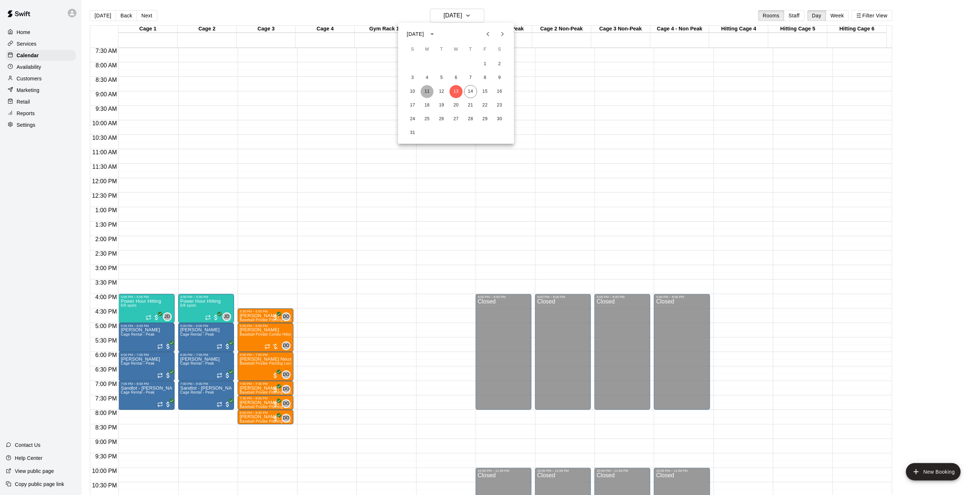 This screenshot has height=495, width=980. Describe the element at coordinates (456, 105) in the screenshot. I see `button: 20` at that location.